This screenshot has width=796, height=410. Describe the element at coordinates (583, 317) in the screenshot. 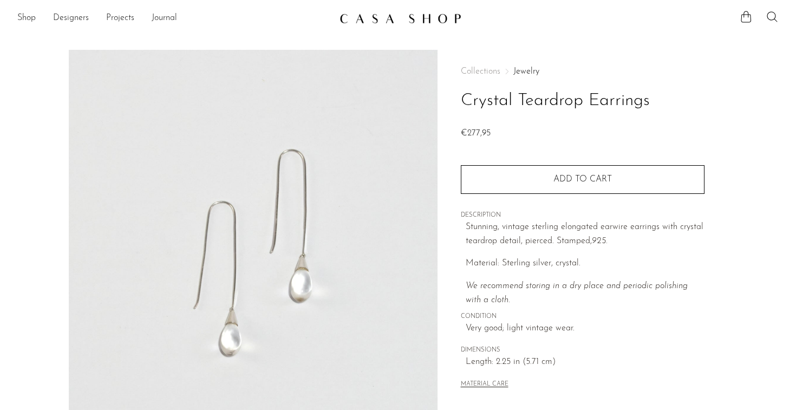

I see `span: CONDITION` at that location.